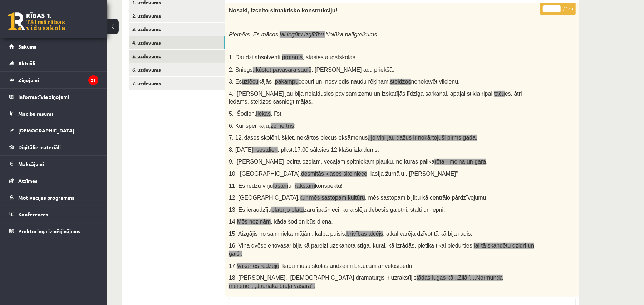 Image resolution: width=644 pixels, height=305 pixels. I want to click on span: 16. Viņa dvēsele tovasar bija kā pareizi uzskaņota stīga, kurai, kā izrādās, pietika tikai piedur..., so click(381, 250).